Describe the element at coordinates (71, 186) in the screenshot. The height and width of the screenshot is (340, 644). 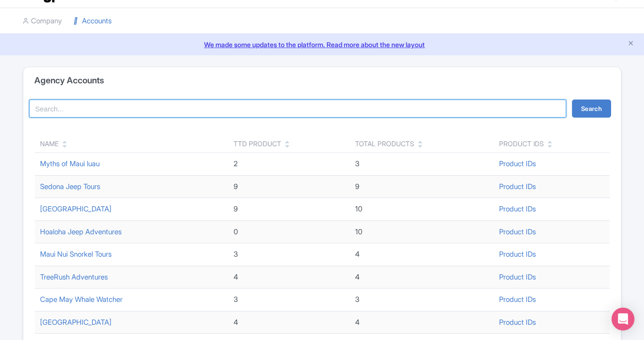
I see `a: Sedona Jeep Tours` at that location.